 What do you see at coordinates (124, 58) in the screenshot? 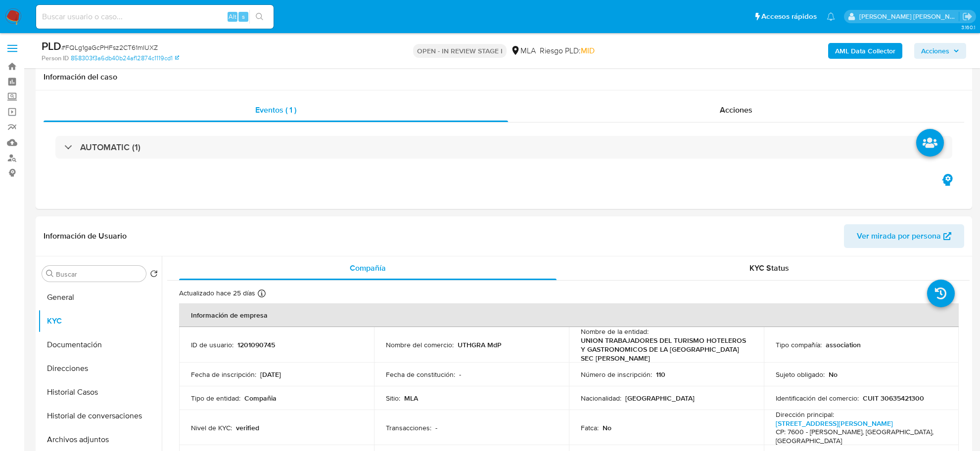
I see `a: 858303f3a6db40b24af12874c1119cd1` at bounding box center [124, 58].